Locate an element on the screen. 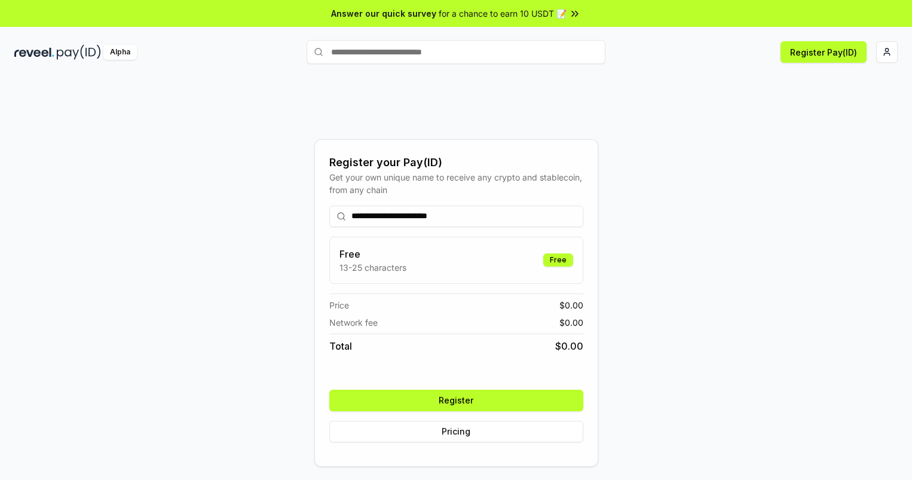 This screenshot has width=912, height=480. span: Answer our quick survey is located at coordinates (384, 13).